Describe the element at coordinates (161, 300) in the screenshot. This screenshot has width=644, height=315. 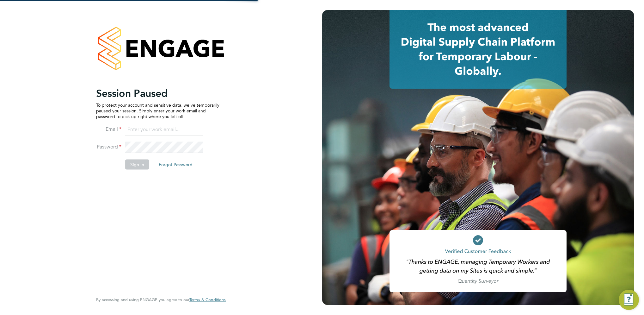
I see `span: By accessing and using ENGAGE you agree to our` at that location.